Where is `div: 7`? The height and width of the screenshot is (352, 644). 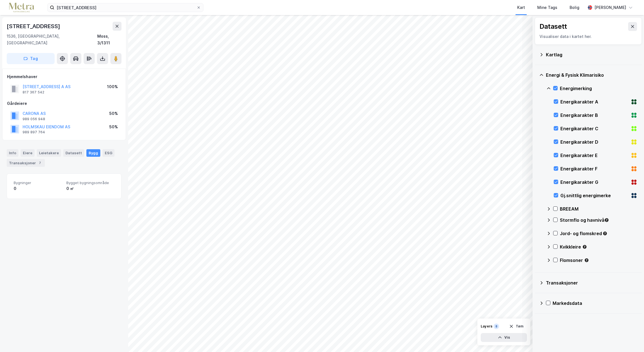 div: 7 is located at coordinates (40, 163).